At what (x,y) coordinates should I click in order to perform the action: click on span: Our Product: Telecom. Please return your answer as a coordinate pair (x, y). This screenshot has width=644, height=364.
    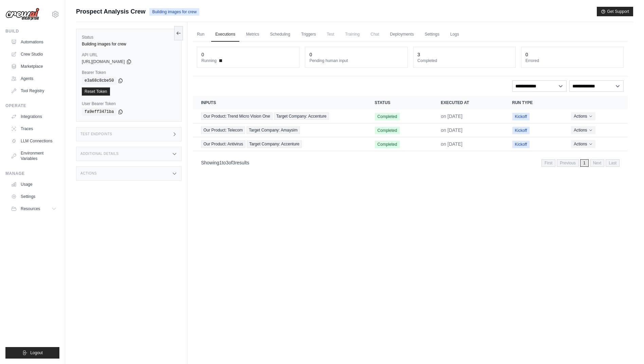
    Looking at the image, I should click on (223, 130).